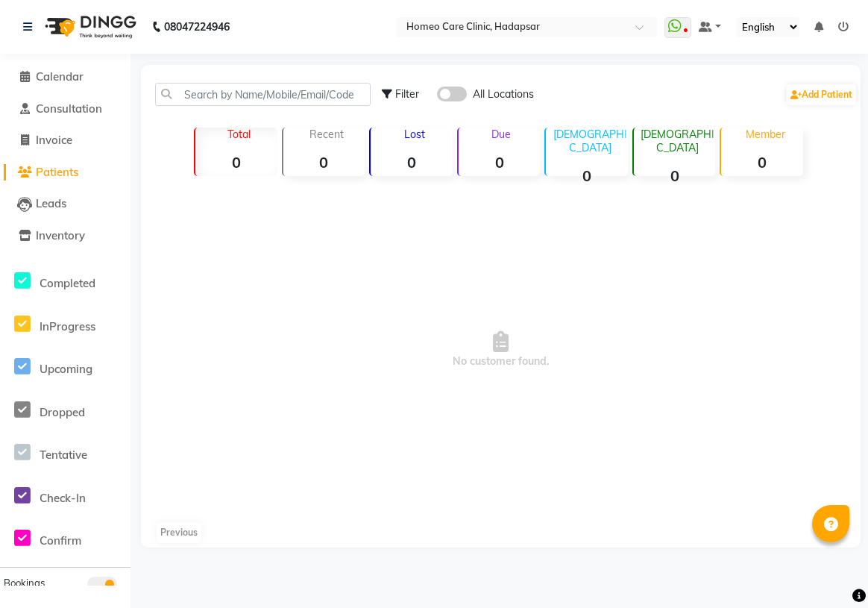 The height and width of the screenshot is (608, 868). What do you see at coordinates (501, 134) in the screenshot?
I see `p: Due` at bounding box center [501, 134].